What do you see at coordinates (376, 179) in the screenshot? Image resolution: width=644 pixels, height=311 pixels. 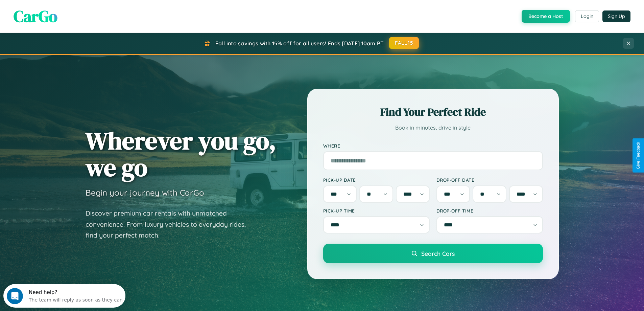 I see `label: Pick-up Date` at bounding box center [376, 179].